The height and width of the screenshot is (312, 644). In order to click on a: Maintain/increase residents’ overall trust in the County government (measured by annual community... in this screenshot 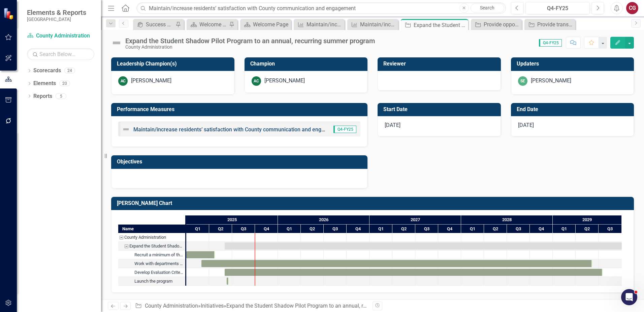, I will do `click(319, 24)`.